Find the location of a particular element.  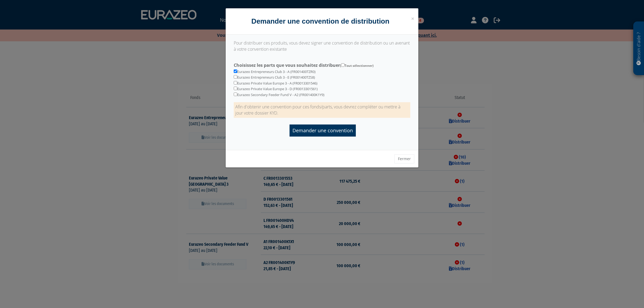

button: Fermer is located at coordinates (404, 159).